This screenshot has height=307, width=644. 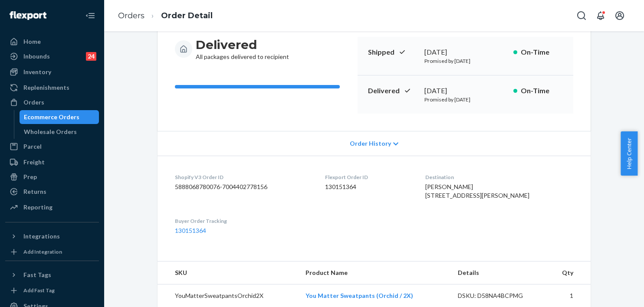 What do you see at coordinates (368, 187) in the screenshot?
I see `dd: 130151364` at bounding box center [368, 187].